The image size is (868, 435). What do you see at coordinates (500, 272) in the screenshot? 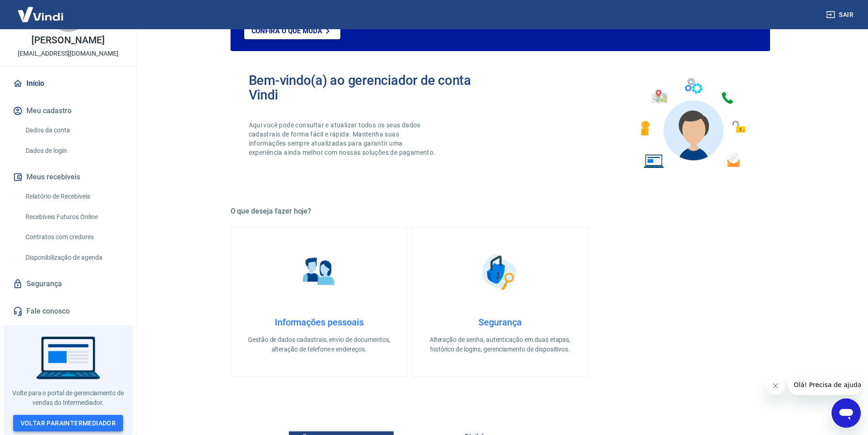
I see `img: Segurança` at bounding box center [500, 272].